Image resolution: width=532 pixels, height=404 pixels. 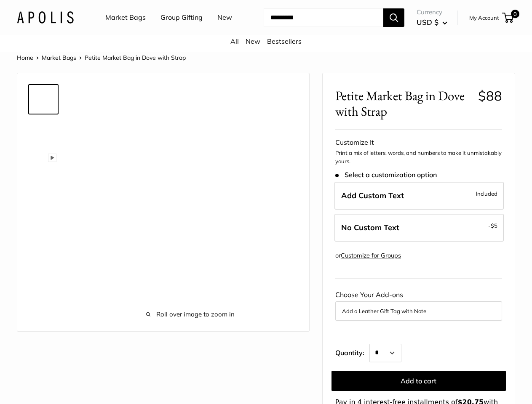 What do you see at coordinates (394, 18) in the screenshot?
I see `button: Search` at bounding box center [394, 18].